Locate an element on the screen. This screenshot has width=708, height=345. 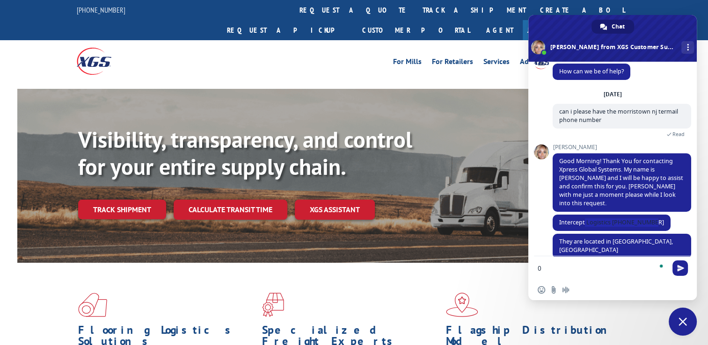
img: xgs-icon-focused-on-flooring-red is located at coordinates (273, 305).